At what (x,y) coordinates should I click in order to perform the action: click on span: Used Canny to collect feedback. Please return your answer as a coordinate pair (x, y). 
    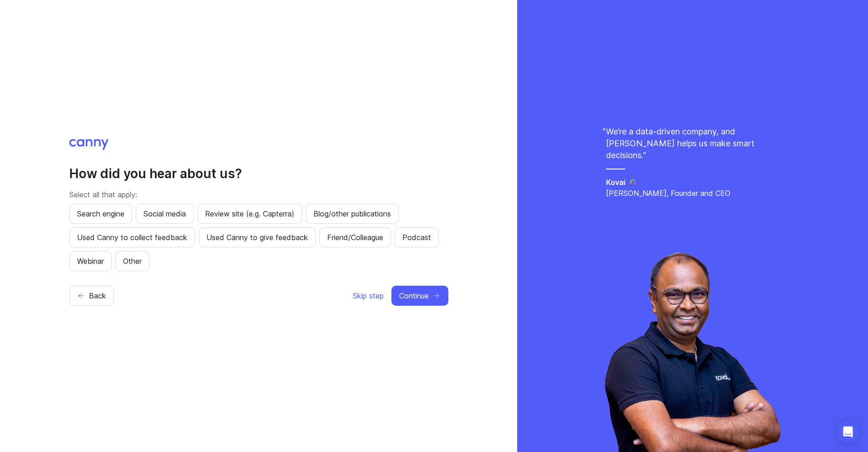
    Looking at the image, I should click on (132, 238).